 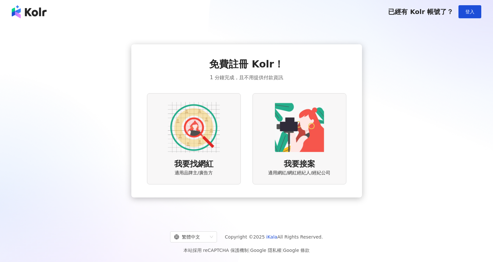 What do you see at coordinates (266, 250) in the screenshot?
I see `a: Google 隱私權` at bounding box center [266, 250].